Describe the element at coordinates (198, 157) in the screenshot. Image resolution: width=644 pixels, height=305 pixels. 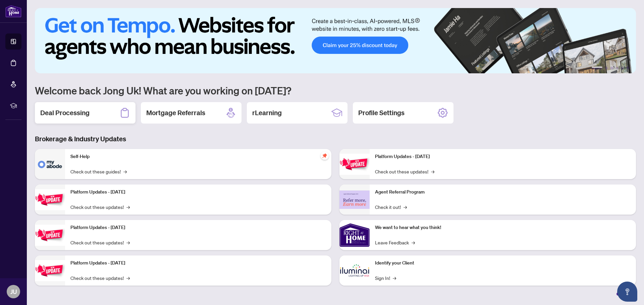
I see `p: Self-Help` at that location.